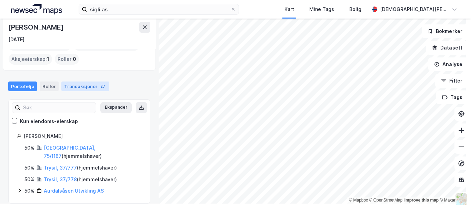 The height and width of the screenshot is (206, 471). Describe the element at coordinates (48, 59) in the screenshot. I see `span: 1` at that location.